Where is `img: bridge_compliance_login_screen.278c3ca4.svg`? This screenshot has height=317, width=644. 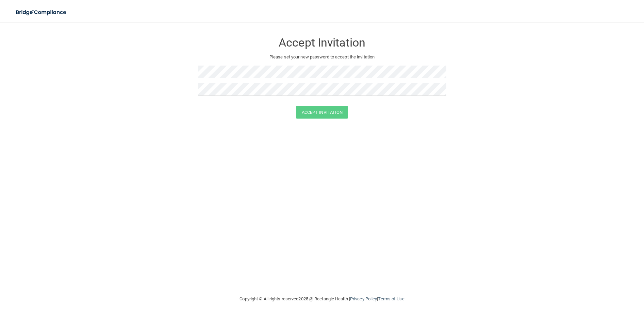
img: bridge_compliance_login_screen.278c3ca4.svg is located at coordinates (42, 12).